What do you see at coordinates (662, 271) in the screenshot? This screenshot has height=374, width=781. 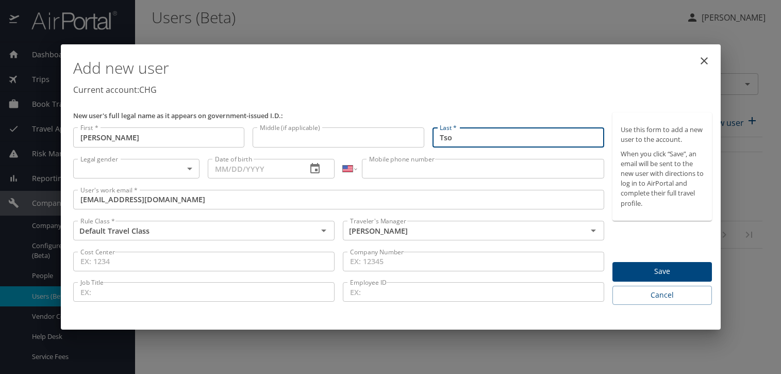 I see `span: Save` at bounding box center [662, 271].